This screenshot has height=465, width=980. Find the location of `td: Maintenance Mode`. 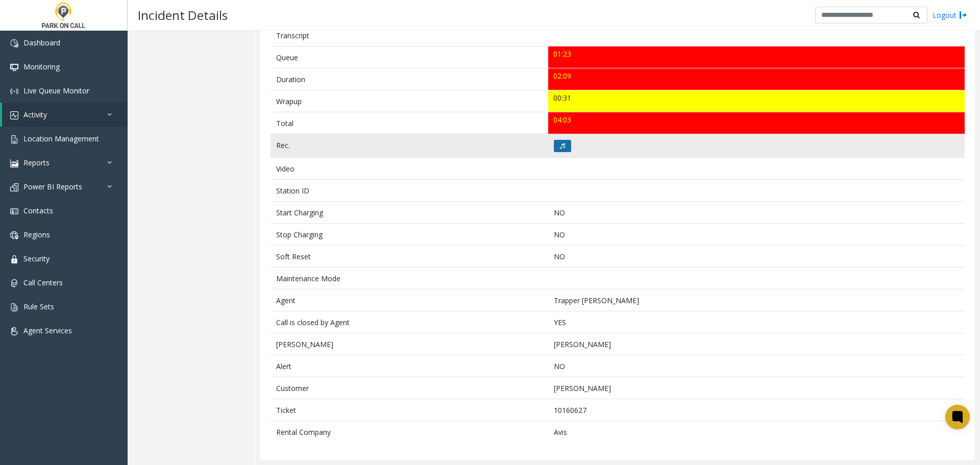

td: Maintenance Mode is located at coordinates (410, 278).